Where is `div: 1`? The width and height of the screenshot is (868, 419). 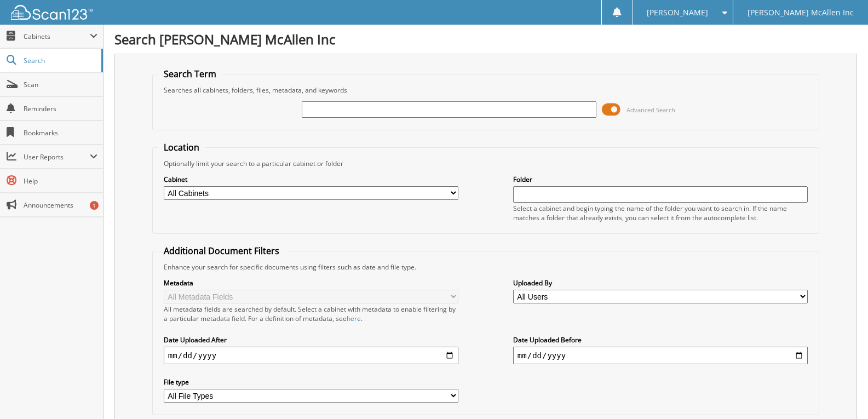 div: 1 is located at coordinates (94, 205).